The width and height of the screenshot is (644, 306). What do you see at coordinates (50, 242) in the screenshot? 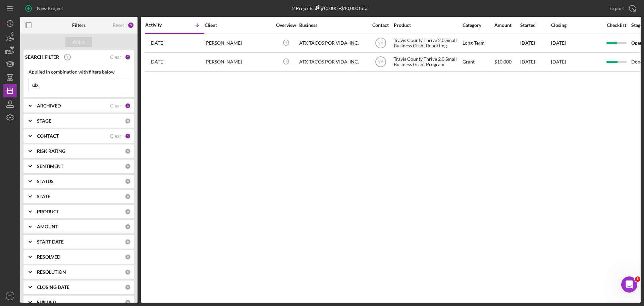
I see `b: START DATE` at bounding box center [50, 242].